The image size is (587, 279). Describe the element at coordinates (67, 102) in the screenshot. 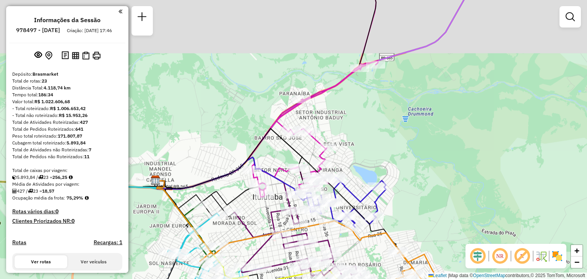

I see `div: Valor total:` at that location.